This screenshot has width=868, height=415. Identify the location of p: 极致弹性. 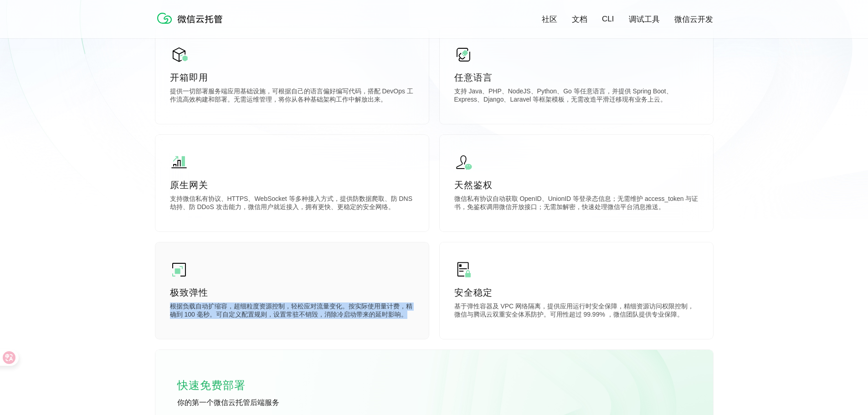
(292, 292).